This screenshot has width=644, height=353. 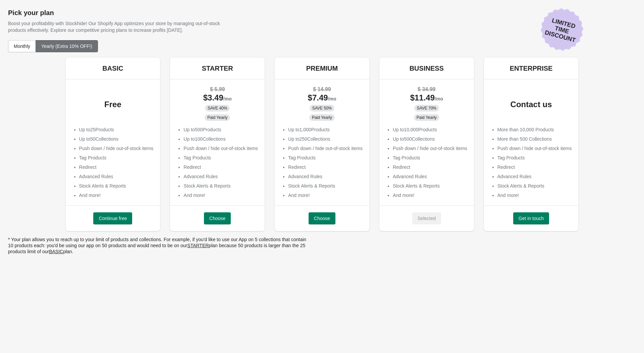 What do you see at coordinates (430, 139) in the screenshot?
I see `p: Up to 500 Collections` at bounding box center [430, 139].